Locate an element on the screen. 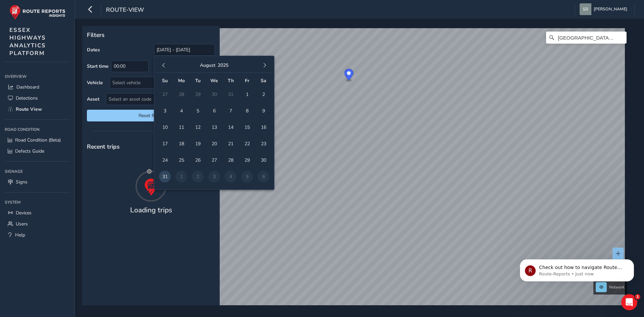  span: 27 is located at coordinates (214, 160).